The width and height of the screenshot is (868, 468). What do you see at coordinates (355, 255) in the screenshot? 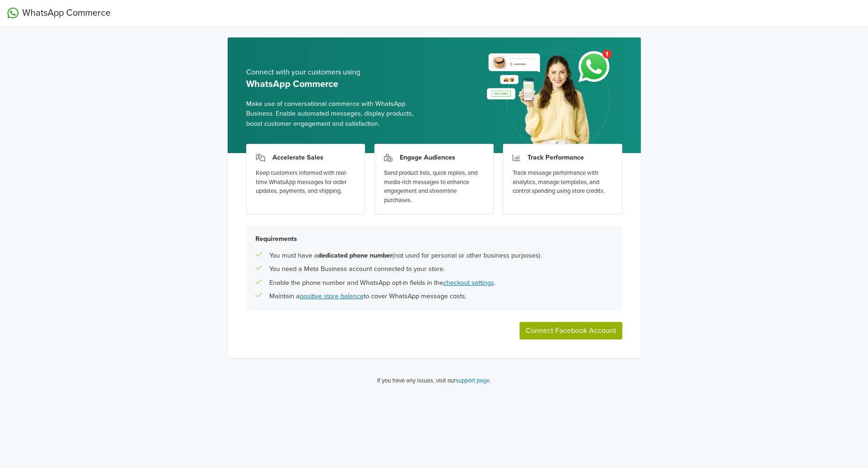
I see `b: dedicated phone number` at bounding box center [355, 255].